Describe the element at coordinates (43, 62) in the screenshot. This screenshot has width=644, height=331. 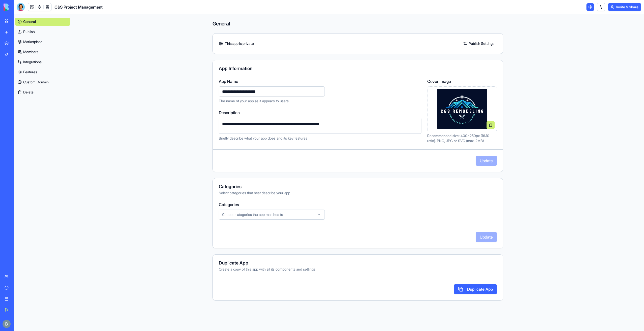
I see `a: Integrations` at that location.